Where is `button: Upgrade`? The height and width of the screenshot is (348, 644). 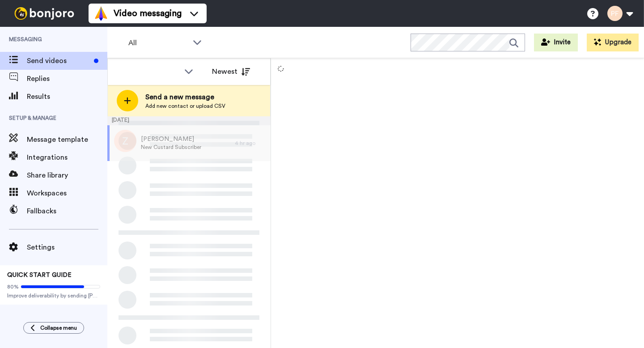
button: Upgrade is located at coordinates (613, 43).